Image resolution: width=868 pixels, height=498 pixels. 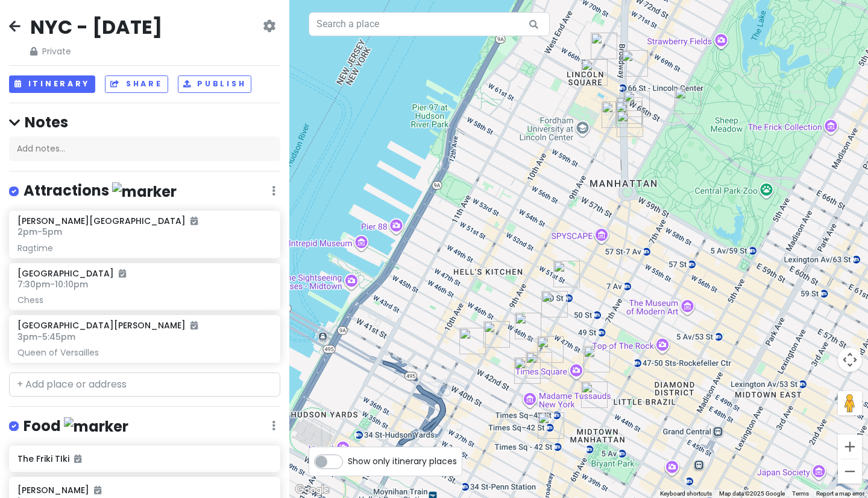 What do you see at coordinates (752, 492) in the screenshot?
I see `span: Map data ©2025 Google` at bounding box center [752, 492].